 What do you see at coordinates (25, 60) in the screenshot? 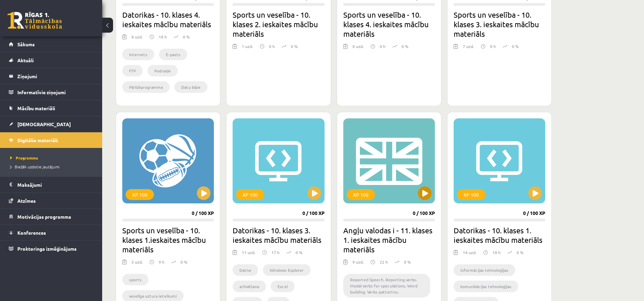
I see `span: Aktuāli` at bounding box center [25, 60].